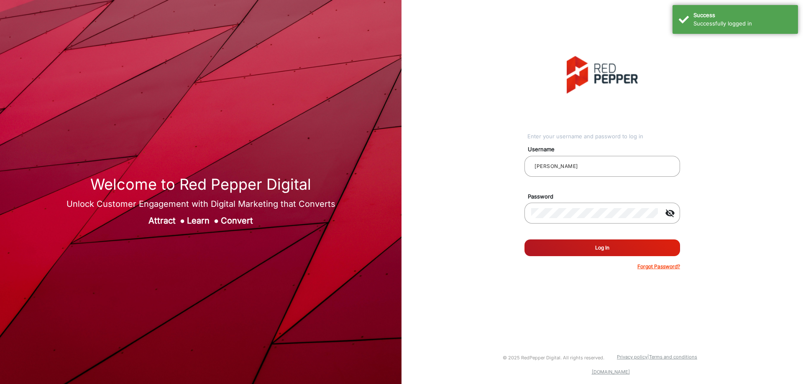  I want to click on button: Log In, so click(602, 248).